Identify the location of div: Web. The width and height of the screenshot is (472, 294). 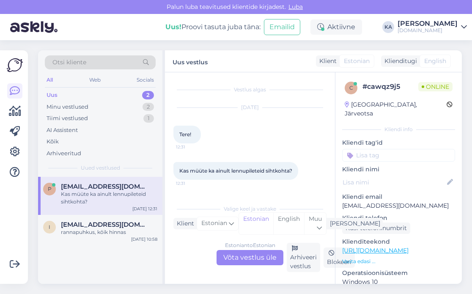
(95, 80).